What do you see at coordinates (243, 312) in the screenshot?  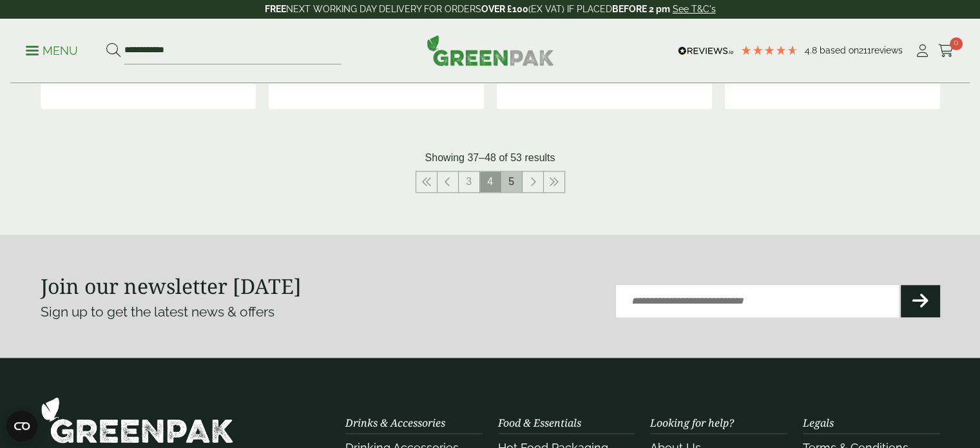 I see `p: Sign up to get the latest news & offers` at bounding box center [243, 312].